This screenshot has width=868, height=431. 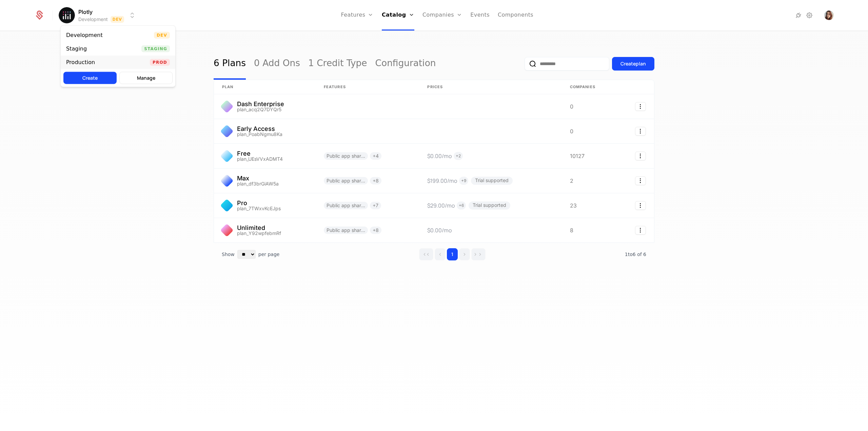 What do you see at coordinates (160, 63) in the screenshot?
I see `span: Prod` at bounding box center [160, 63].